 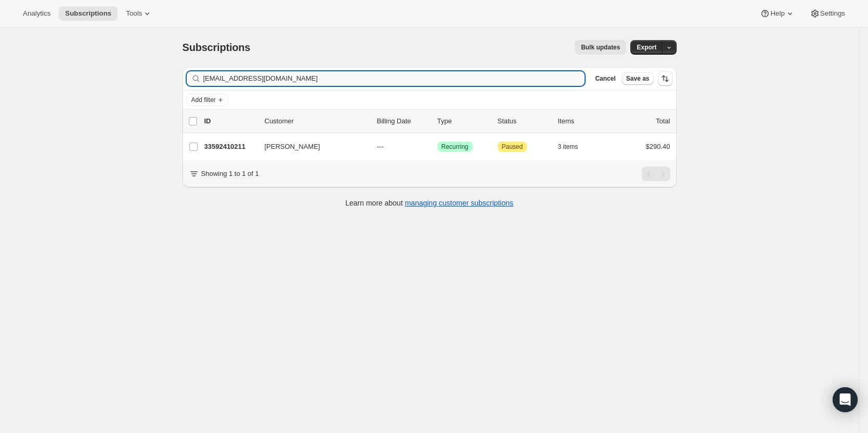 I want to click on a: managing customer subscriptions, so click(x=459, y=203).